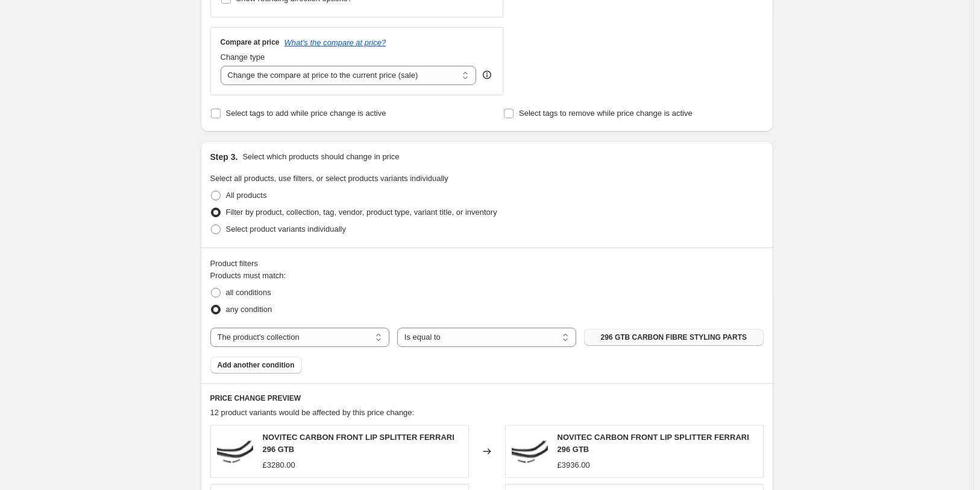 Image resolution: width=980 pixels, height=490 pixels. Describe the element at coordinates (306, 113) in the screenshot. I see `span: Select tags to add while price change is active` at that location.